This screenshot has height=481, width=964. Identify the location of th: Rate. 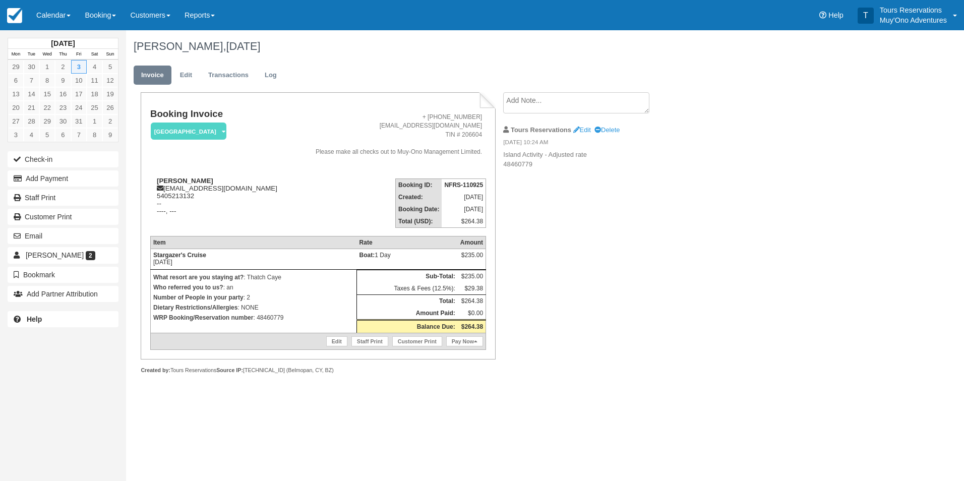
(407, 242).